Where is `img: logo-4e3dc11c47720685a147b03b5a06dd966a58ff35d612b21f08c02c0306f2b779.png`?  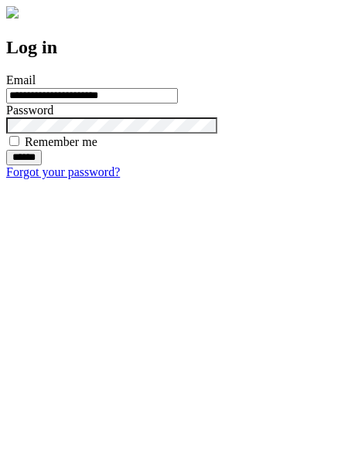 img: logo-4e3dc11c47720685a147b03b5a06dd966a58ff35d612b21f08c02c0306f2b779.png is located at coordinates (12, 12).